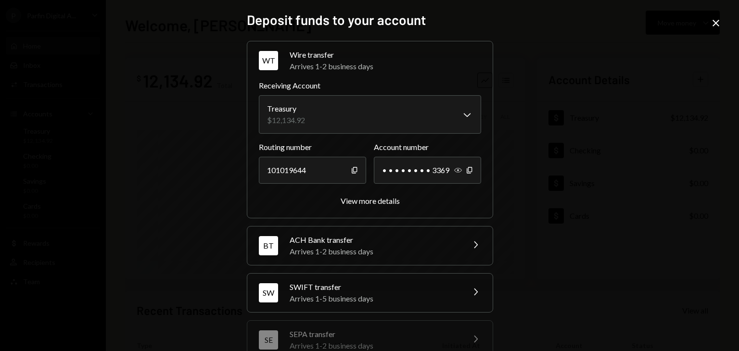  What do you see at coordinates (427, 147) in the screenshot?
I see `label: Account number` at bounding box center [427, 147].